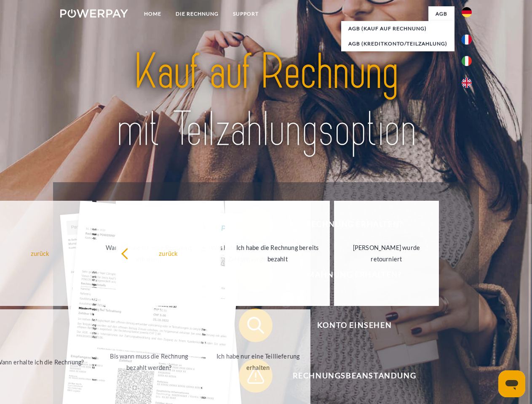 The width and height of the screenshot is (532, 404). Describe the element at coordinates (149, 253) in the screenshot. I see `div: Warum habe ich eine Rechnung erhalten?` at that location.